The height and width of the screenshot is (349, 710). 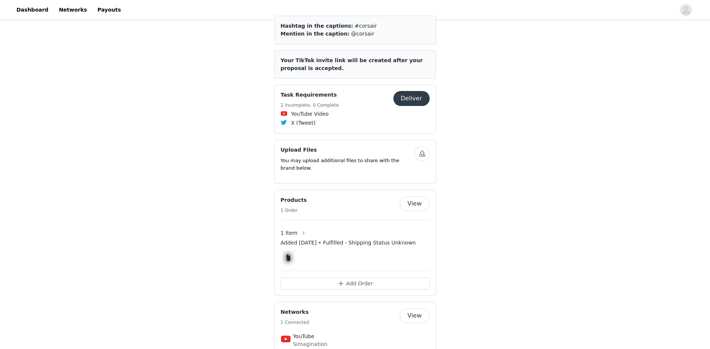 I want to click on h5: 1 Order, so click(x=294, y=210).